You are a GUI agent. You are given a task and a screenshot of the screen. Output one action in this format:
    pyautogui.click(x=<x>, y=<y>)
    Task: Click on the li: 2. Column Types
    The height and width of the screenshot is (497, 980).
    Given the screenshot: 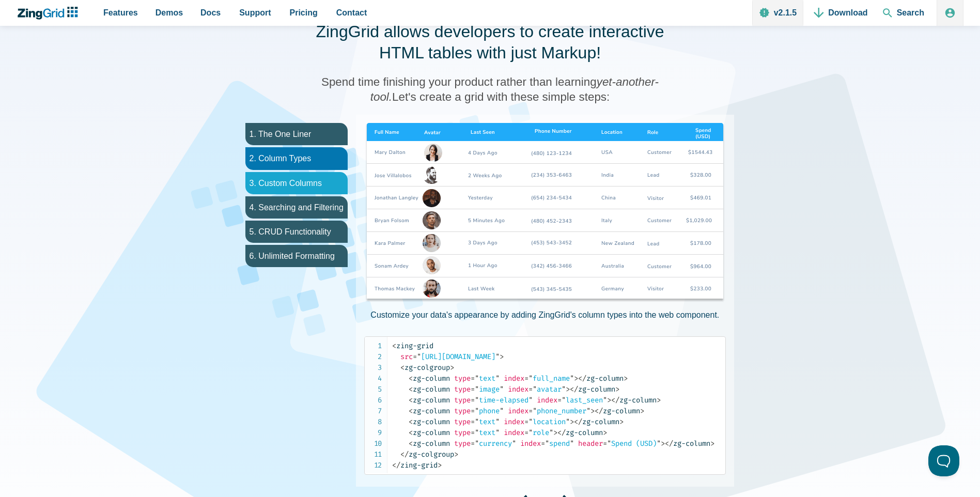 What is the action you would take?
    pyautogui.click(x=296, y=158)
    